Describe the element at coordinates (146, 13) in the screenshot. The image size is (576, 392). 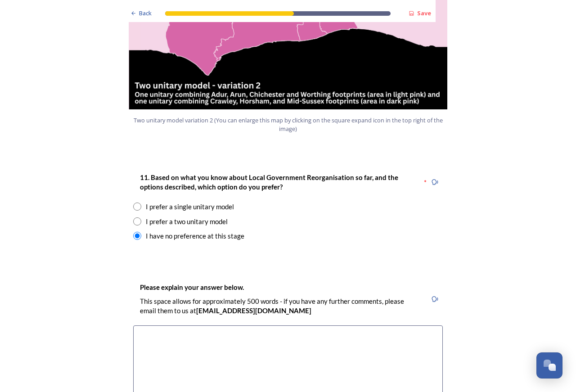
I see `span: Back` at that location.